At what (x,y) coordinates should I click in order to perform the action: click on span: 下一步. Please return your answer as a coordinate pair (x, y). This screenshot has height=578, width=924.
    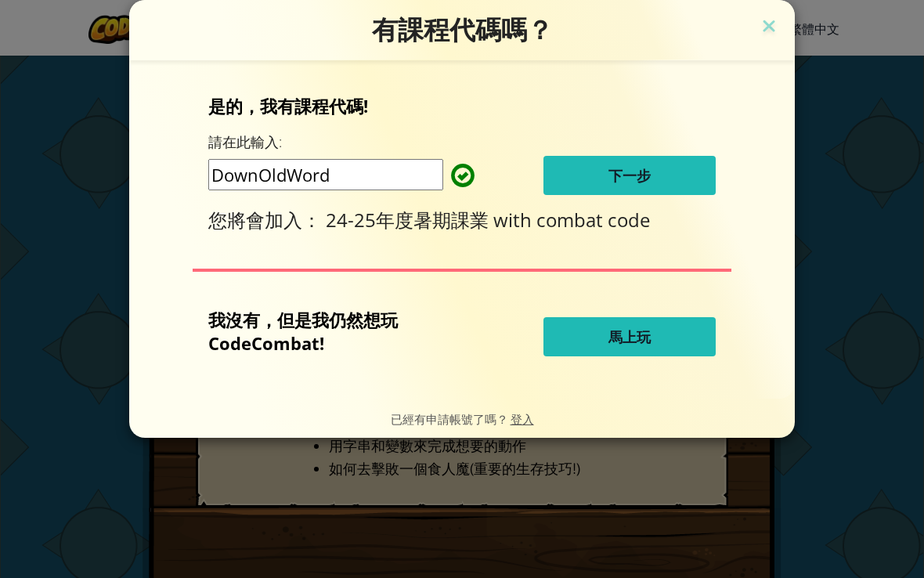
    Looking at the image, I should click on (630, 175).